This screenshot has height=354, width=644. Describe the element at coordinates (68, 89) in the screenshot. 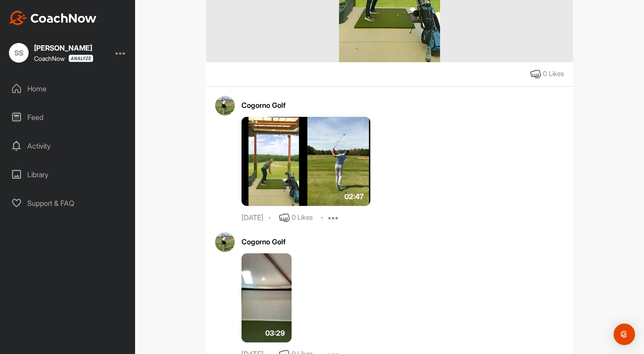

I see `div: Home` at that location.